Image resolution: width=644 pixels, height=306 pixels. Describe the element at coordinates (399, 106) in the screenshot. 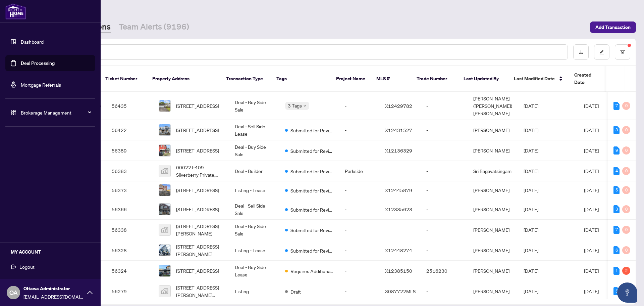

I see `span: X12429782` at that location.